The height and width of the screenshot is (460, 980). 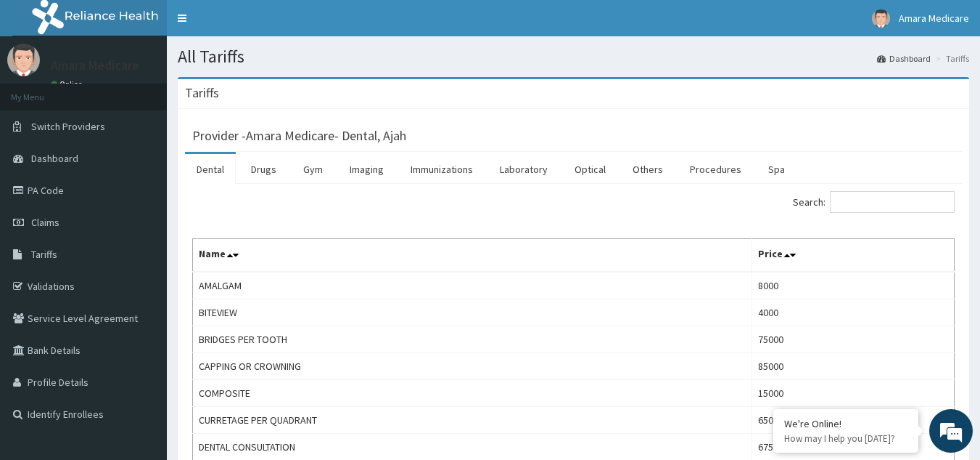 What do you see at coordinates (853, 339) in the screenshot?
I see `td: 75000` at bounding box center [853, 339].